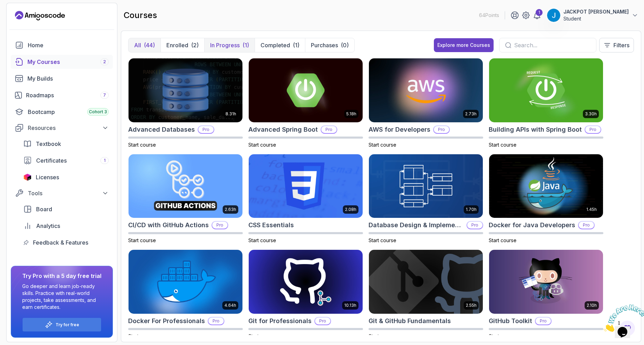 The width and height of the screenshot is (644, 345). I want to click on a: Explore more Courses, so click(464, 45).